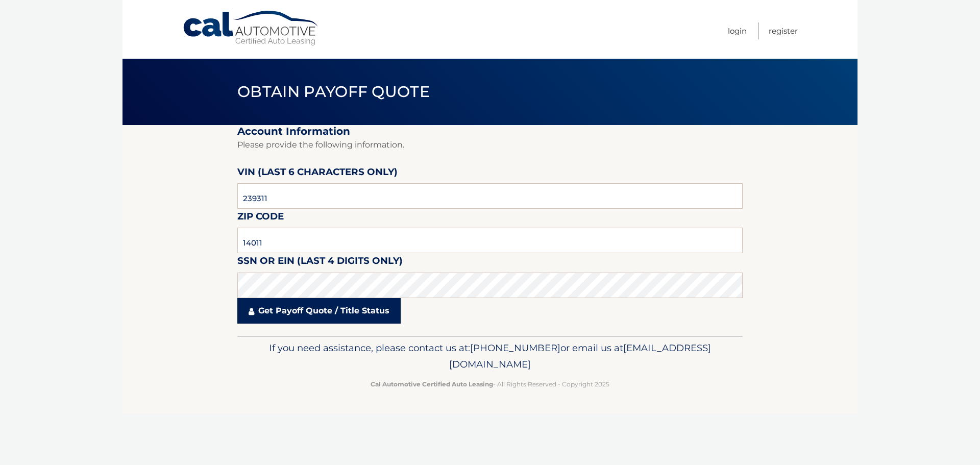  Describe the element at coordinates (490, 357) in the screenshot. I see `p: If you need assistance, please contact us at: or email us at` at that location.